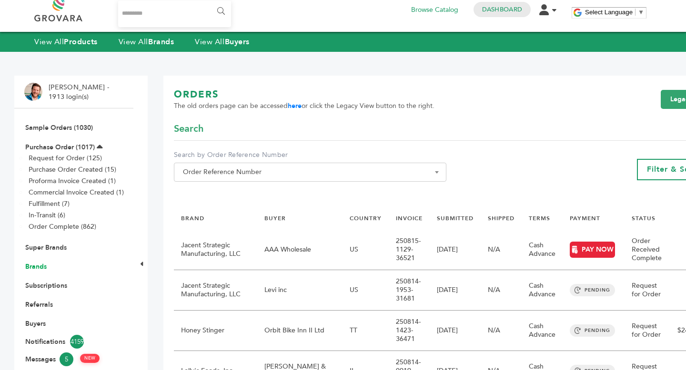  I want to click on a: SUBMITTED, so click(455, 219).